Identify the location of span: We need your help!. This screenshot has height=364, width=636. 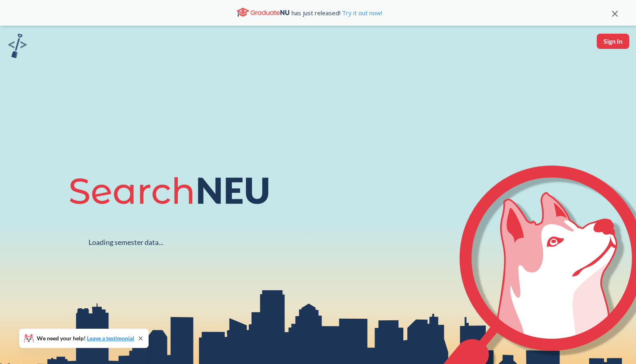
(85, 338).